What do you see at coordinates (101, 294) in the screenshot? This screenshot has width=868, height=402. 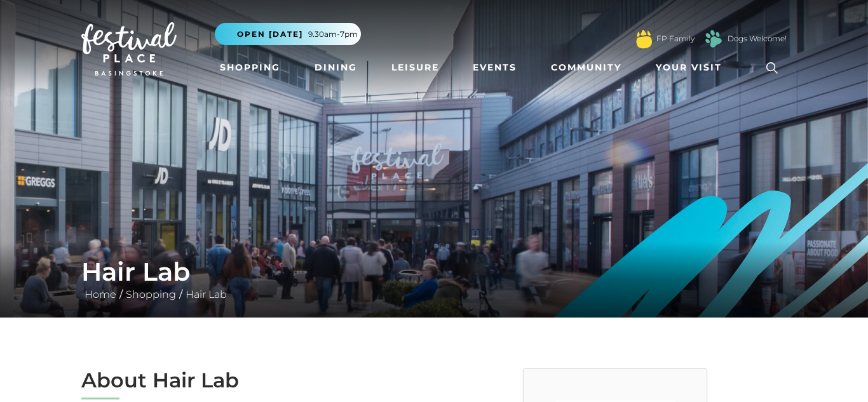 I see `a: Home` at bounding box center [101, 294].